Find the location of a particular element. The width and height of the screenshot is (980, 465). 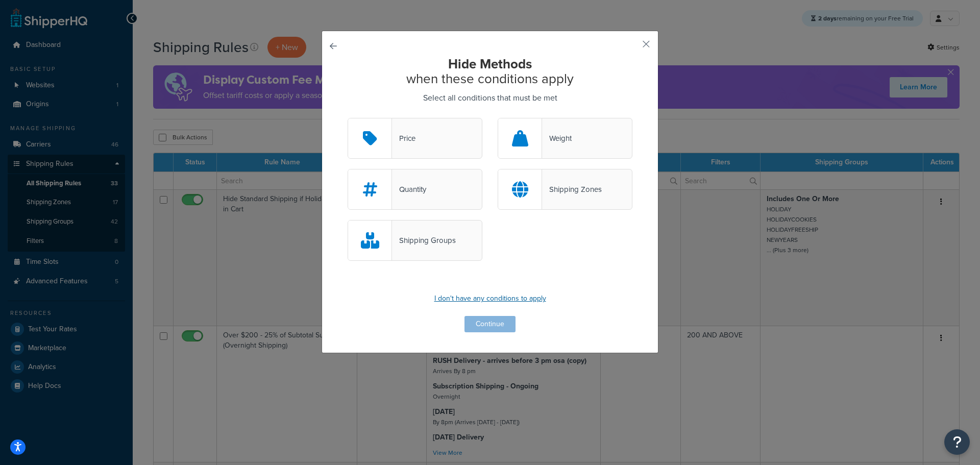

strong: Hide Methods is located at coordinates (490, 64).